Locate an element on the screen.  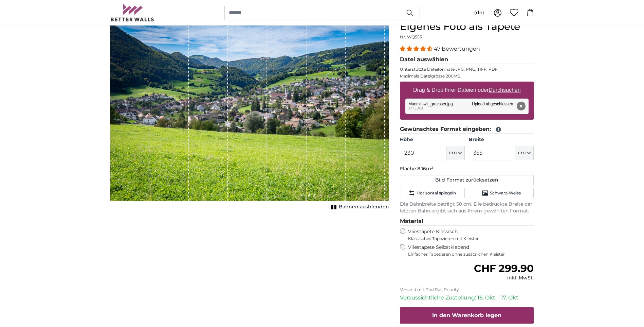
span: CHF 299.90 is located at coordinates (504, 268).